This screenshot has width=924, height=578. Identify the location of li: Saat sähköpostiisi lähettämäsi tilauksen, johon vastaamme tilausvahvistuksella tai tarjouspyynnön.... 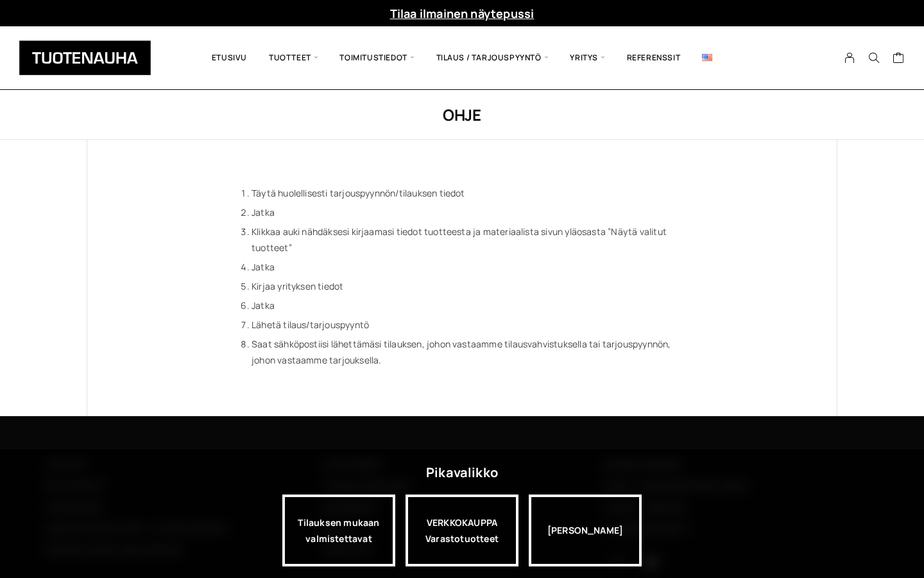
(467, 352).